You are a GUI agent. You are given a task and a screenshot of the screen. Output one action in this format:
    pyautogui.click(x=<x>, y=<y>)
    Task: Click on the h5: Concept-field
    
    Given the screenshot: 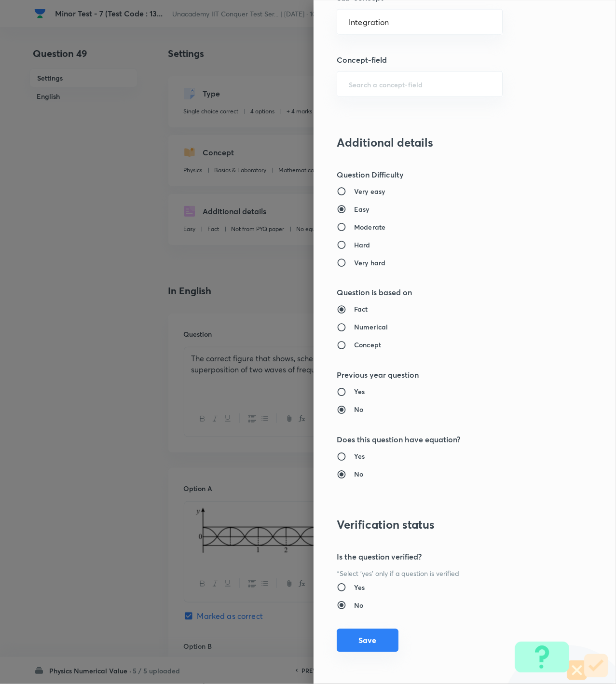 What is the action you would take?
    pyautogui.click(x=449, y=60)
    